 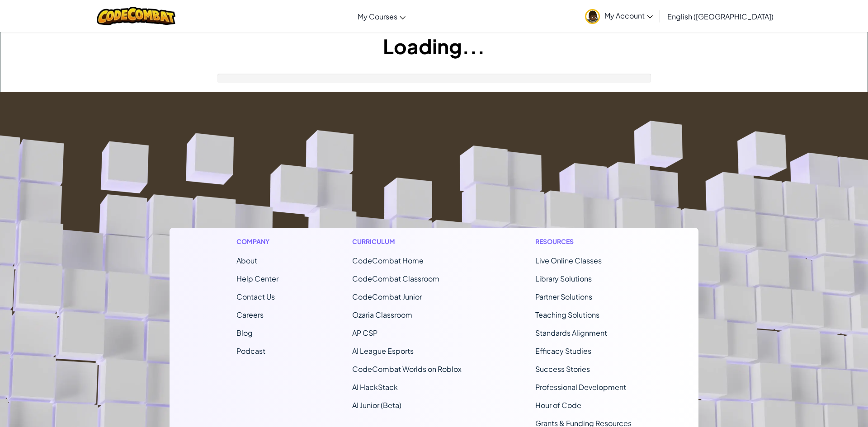 I want to click on a: CodeCombat logo, so click(x=136, y=16).